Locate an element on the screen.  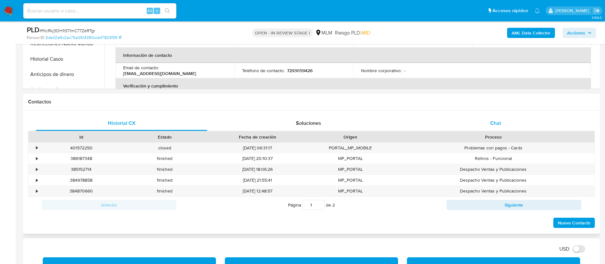
div: MLM is located at coordinates (324, 33).